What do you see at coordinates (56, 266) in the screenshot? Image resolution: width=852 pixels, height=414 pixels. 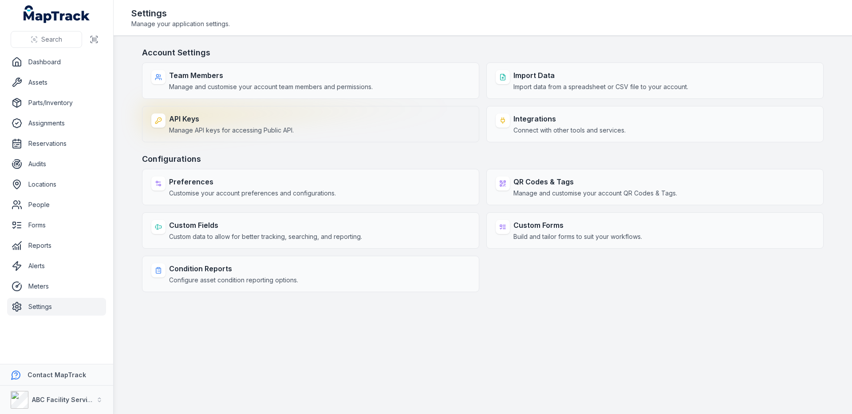 I see `a: Alerts` at bounding box center [56, 266].